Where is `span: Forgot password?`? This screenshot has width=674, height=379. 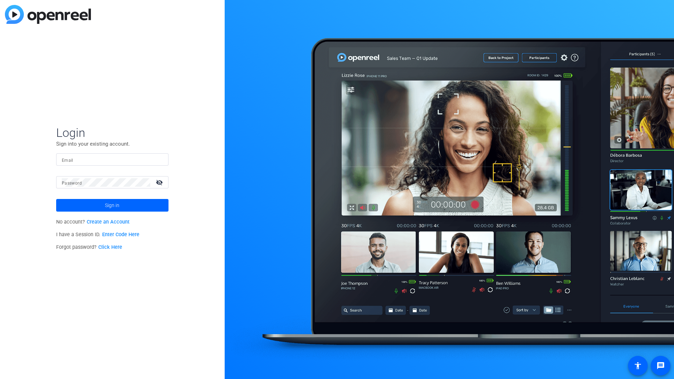
span: Forgot password? is located at coordinates (89, 247).